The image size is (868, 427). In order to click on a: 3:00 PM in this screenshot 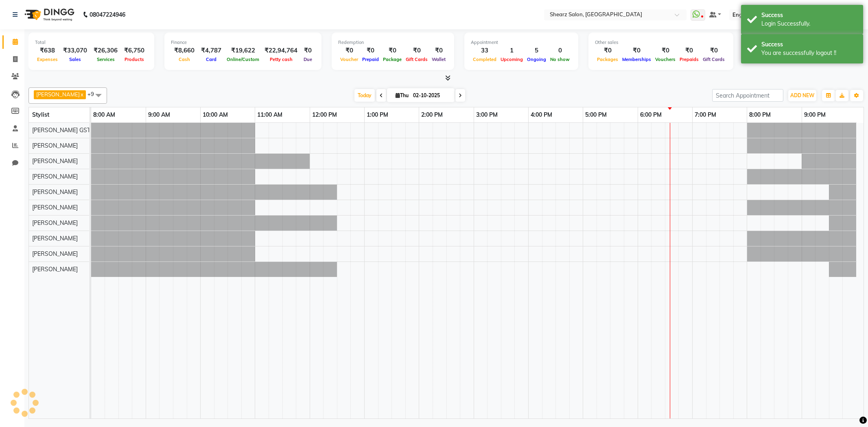, I will do `click(487, 114)`.